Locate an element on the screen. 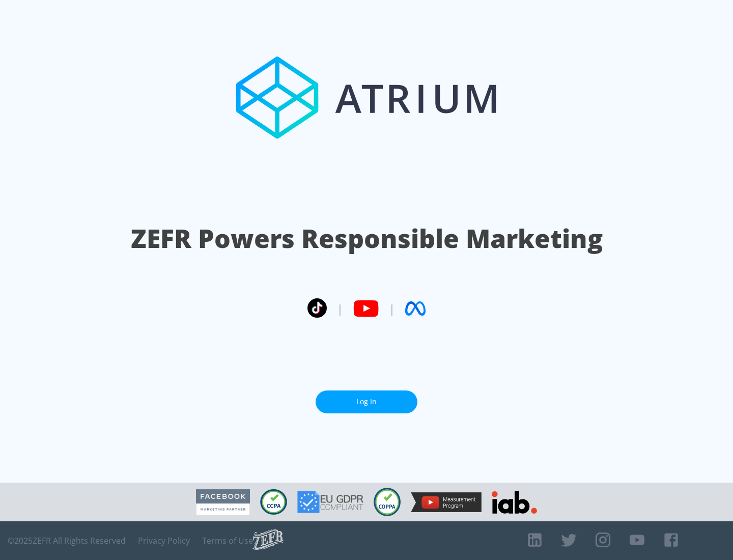  a: Terms of Use is located at coordinates (228, 541).